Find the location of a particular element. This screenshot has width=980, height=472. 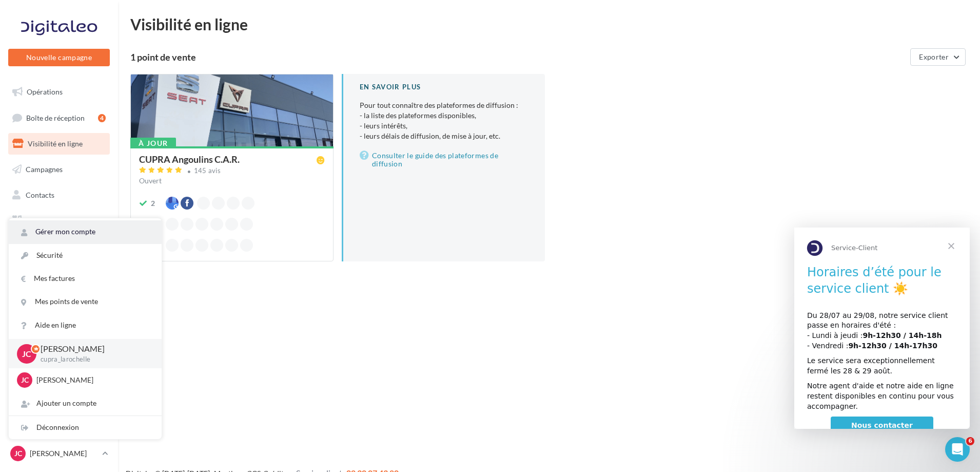

div: 2 is located at coordinates (153, 204).